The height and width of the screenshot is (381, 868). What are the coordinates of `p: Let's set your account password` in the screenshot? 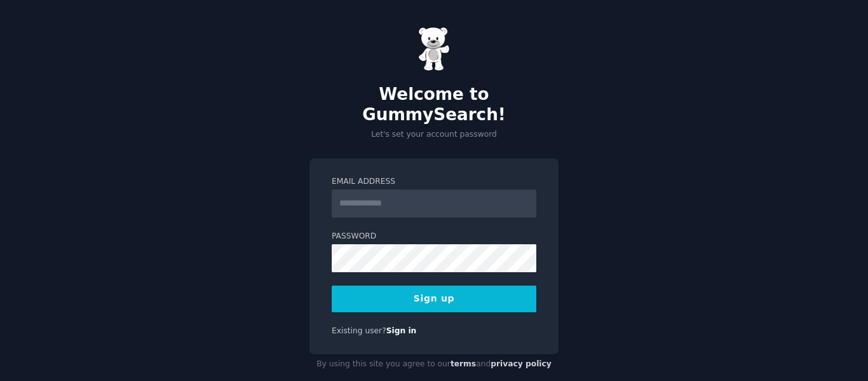 It's located at (434, 135).